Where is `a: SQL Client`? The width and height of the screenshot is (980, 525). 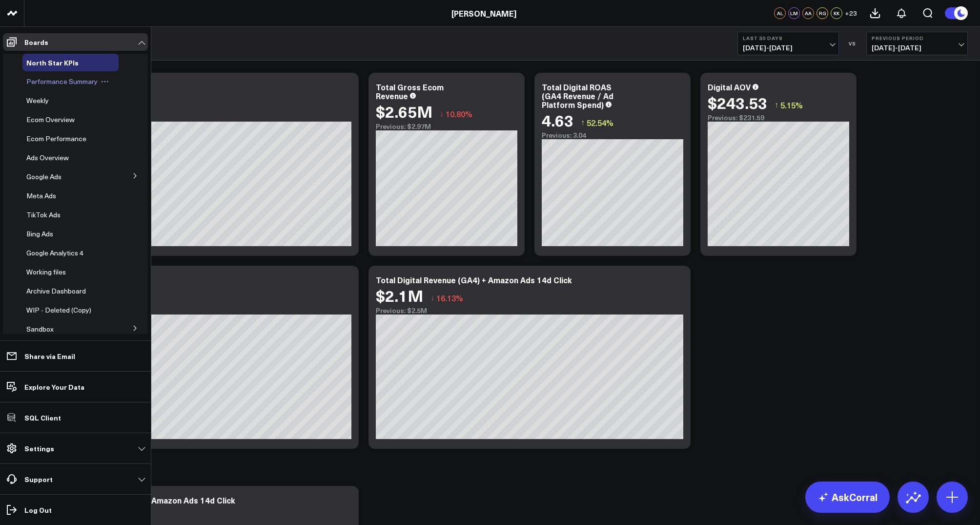 a: SQL Client is located at coordinates (75, 418).